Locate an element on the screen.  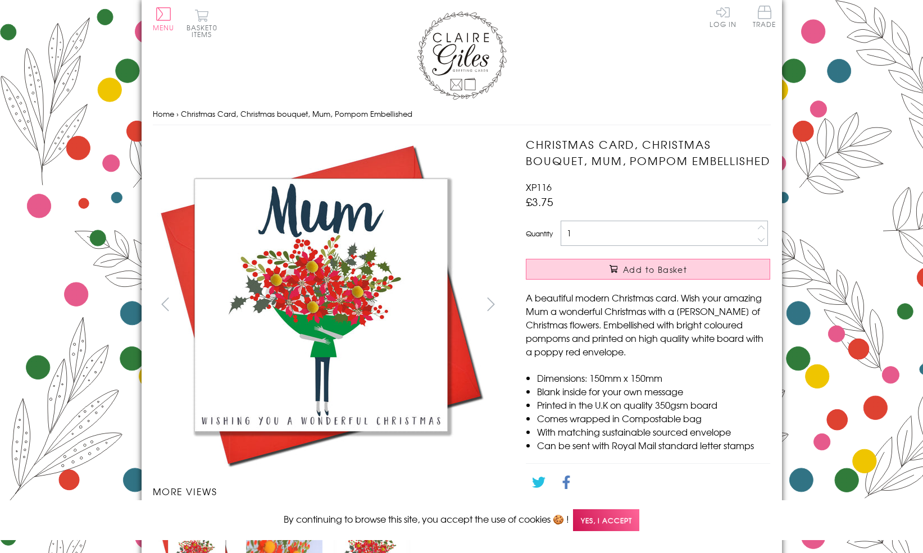
button: Menu is located at coordinates (163, 19).